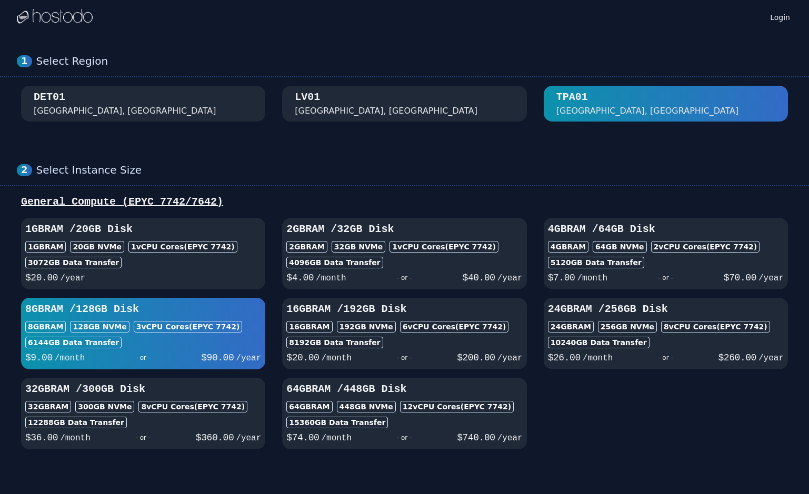 Image resolution: width=809 pixels, height=494 pixels. What do you see at coordinates (476, 358) in the screenshot?
I see `span: $ 200.00` at bounding box center [476, 358].